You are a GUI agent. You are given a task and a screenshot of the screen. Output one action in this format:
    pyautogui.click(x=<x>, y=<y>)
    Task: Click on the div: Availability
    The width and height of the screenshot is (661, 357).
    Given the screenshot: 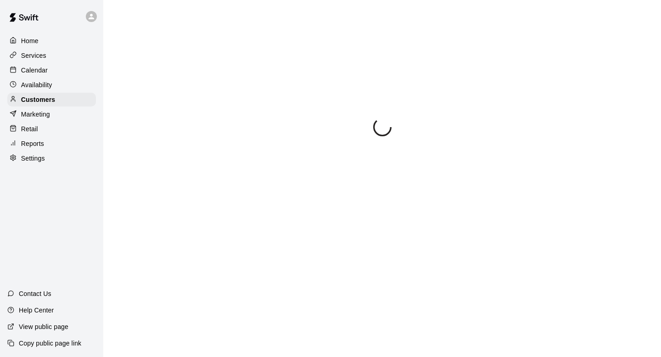 What is the action you would take?
    pyautogui.click(x=51, y=85)
    